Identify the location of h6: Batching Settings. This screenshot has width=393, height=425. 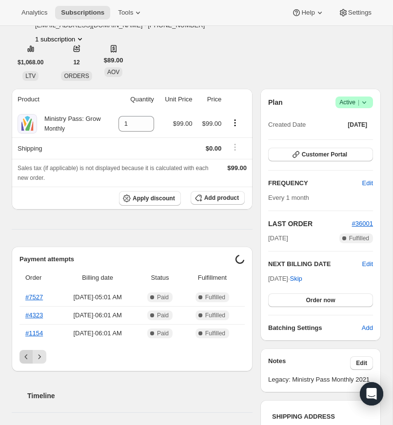
(315, 328).